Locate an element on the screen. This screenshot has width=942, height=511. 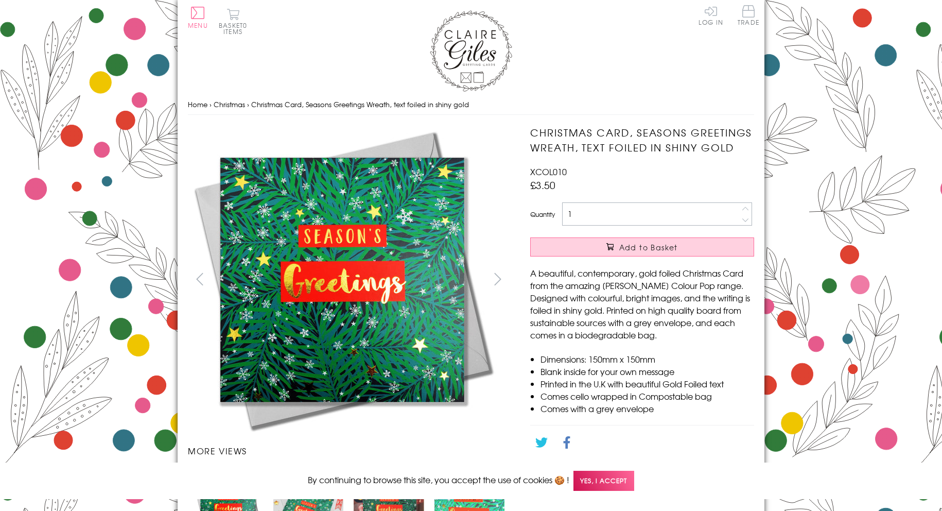
li: Comes cello wrapped in Compostable bag is located at coordinates (647, 396).